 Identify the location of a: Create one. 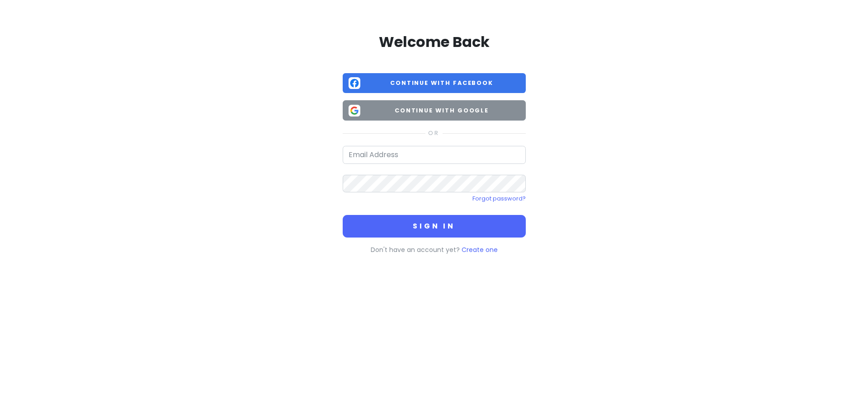
(480, 249).